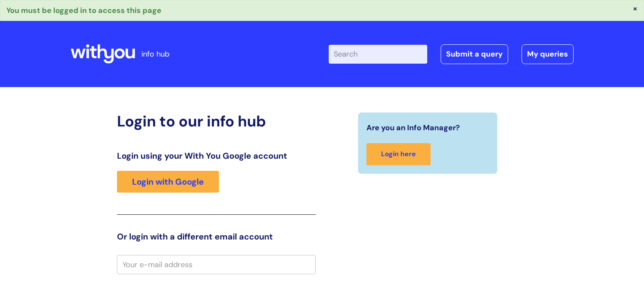 The image size is (644, 291). I want to click on p: info hub, so click(155, 54).